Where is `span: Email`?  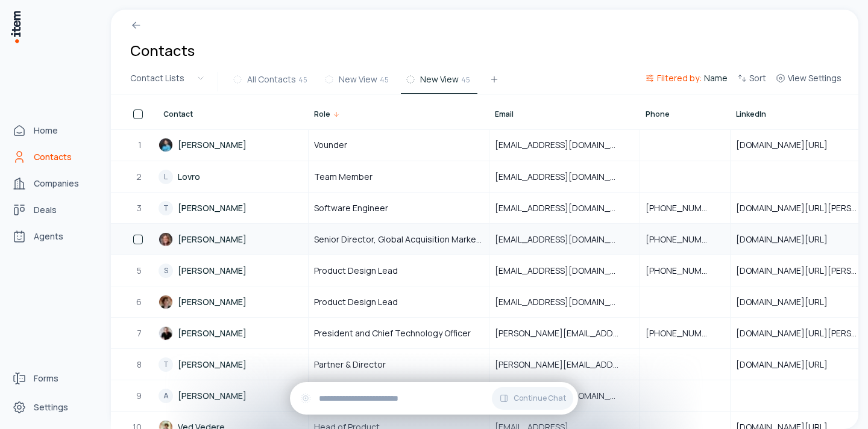
span: Email is located at coordinates (504, 114).